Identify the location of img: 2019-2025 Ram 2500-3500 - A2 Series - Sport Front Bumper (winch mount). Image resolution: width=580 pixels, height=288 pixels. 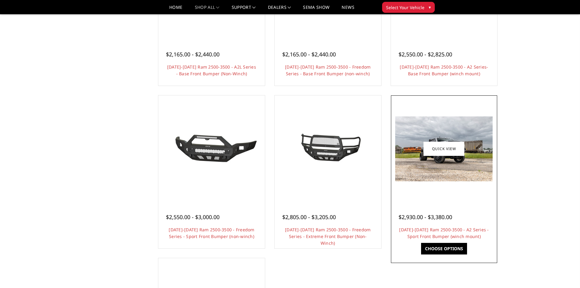
(444, 149).